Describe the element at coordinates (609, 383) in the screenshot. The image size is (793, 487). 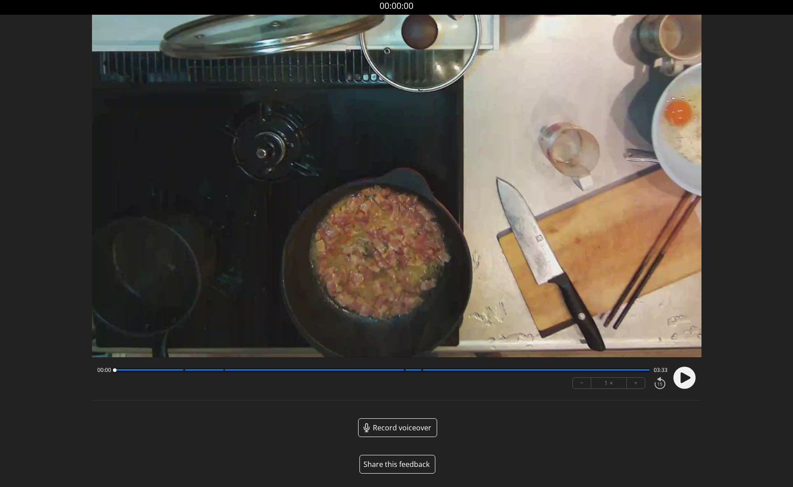
I see `div: 1 ×` at that location.